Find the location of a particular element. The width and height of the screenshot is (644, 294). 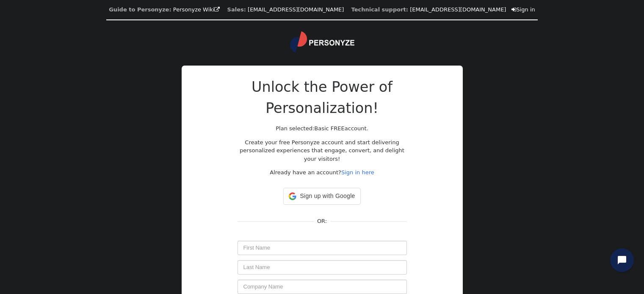

a: Sign in here is located at coordinates (358, 172).